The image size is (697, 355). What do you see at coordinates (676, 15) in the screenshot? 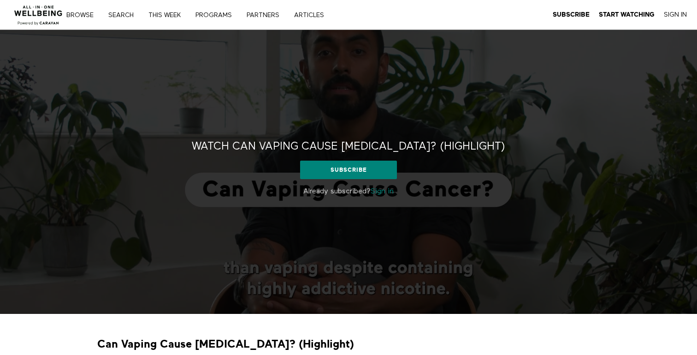
I see `a: Sign In` at bounding box center [676, 15].